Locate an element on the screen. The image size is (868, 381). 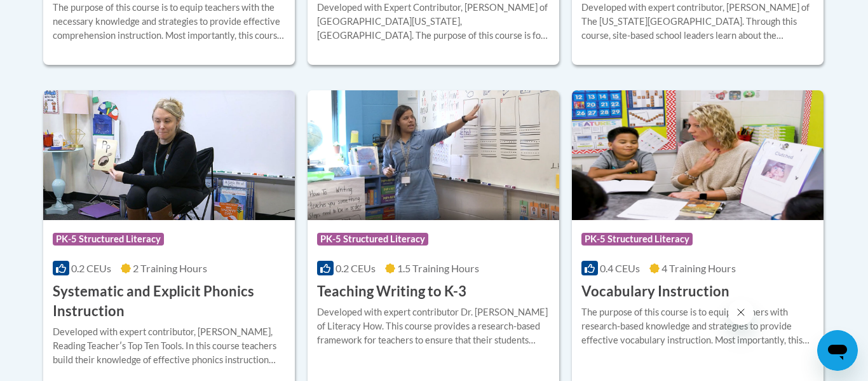
span: 1.5 Training Hours is located at coordinates (438, 268).